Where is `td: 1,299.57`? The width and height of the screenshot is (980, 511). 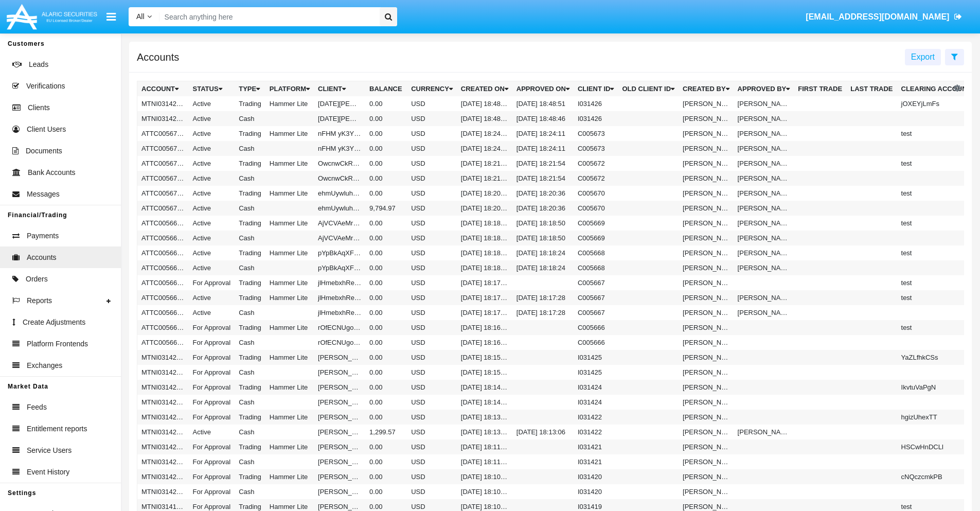 td: 1,299.57 is located at coordinates (386, 432).